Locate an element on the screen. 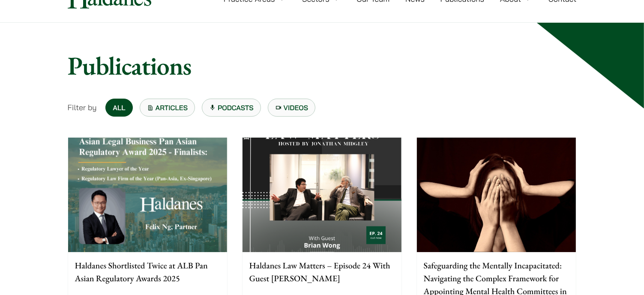 This screenshot has width=644, height=295. h1: Publications is located at coordinates (322, 66).